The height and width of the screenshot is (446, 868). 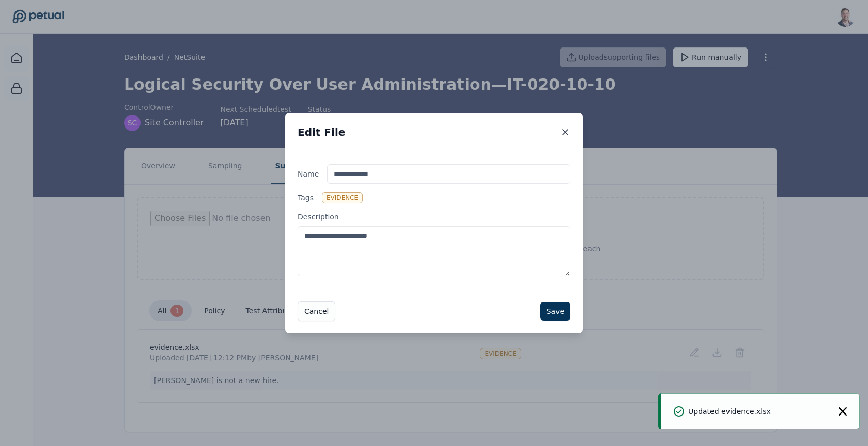 I want to click on h2: Edit File, so click(x=321, y=132).